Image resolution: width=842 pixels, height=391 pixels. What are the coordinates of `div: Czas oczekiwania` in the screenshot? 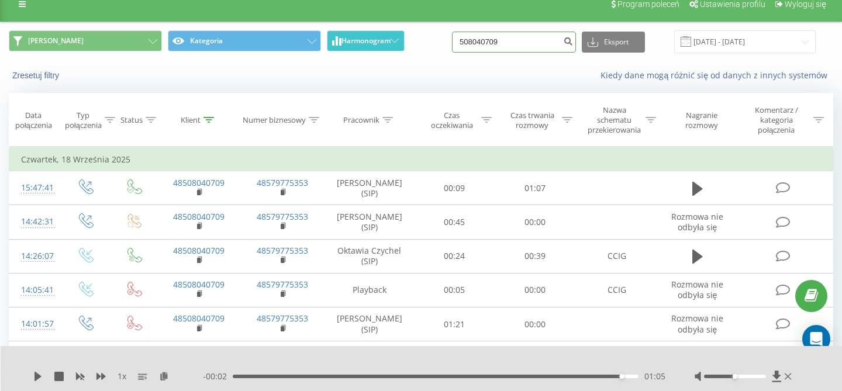 It's located at (452, 120).